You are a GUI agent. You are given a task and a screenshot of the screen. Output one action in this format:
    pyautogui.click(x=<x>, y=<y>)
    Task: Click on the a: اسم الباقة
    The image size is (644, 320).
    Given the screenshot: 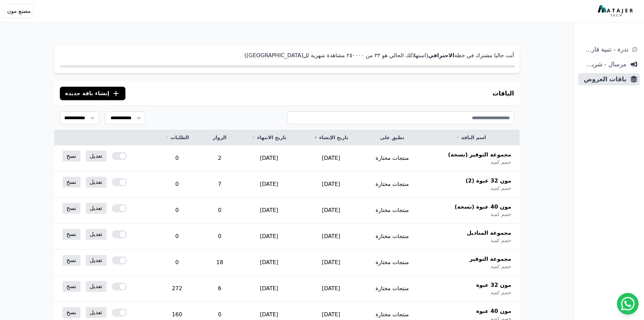 What is the action you would take?
    pyautogui.click(x=470, y=137)
    